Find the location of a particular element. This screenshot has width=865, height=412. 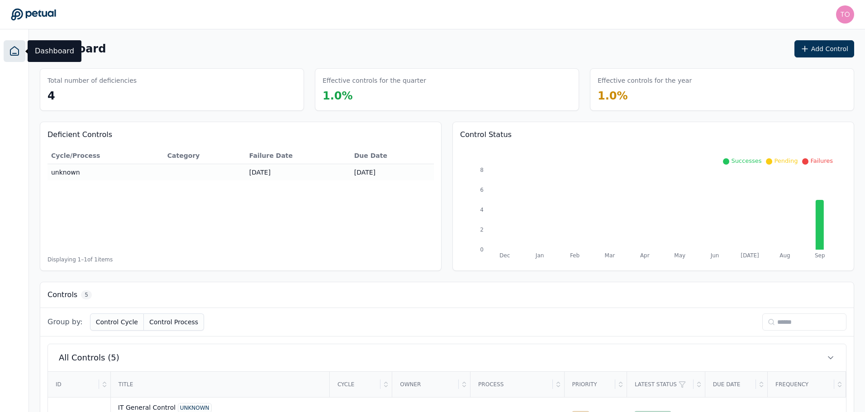

tspan: 2 is located at coordinates (482, 230).